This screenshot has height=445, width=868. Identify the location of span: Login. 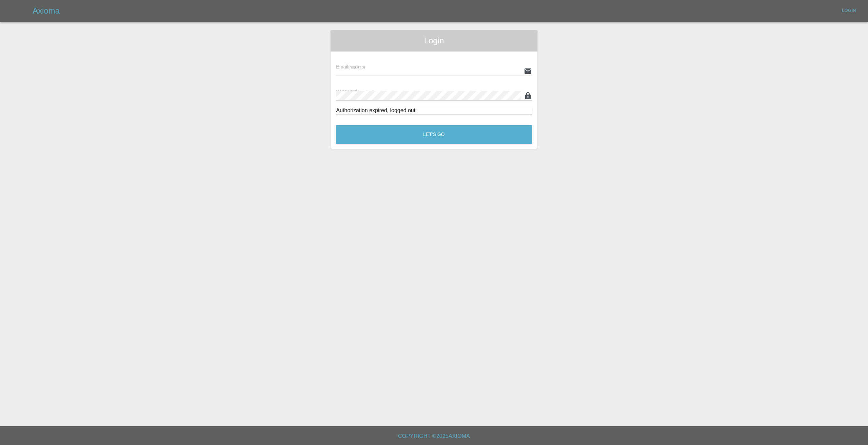
(434, 41).